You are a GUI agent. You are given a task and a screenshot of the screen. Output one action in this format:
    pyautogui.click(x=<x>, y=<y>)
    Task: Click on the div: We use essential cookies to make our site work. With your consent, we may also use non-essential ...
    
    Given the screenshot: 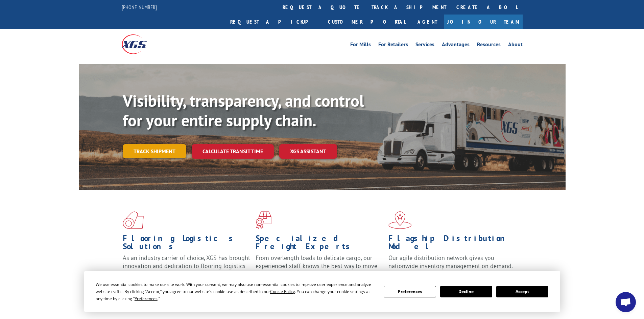 What is the action you would take?
    pyautogui.click(x=236, y=291)
    